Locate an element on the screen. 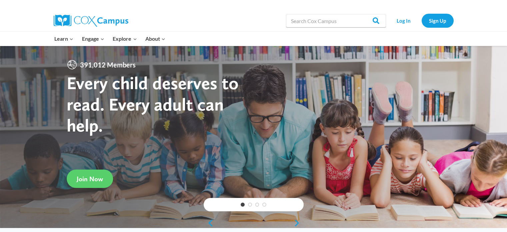 This screenshot has width=507, height=232. span: Learn is located at coordinates (64, 39).